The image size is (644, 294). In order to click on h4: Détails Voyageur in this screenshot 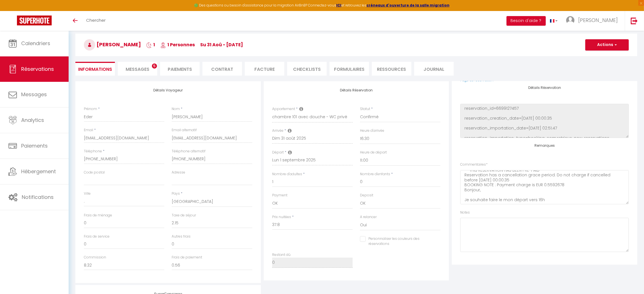, I will do `click(168, 90)`.